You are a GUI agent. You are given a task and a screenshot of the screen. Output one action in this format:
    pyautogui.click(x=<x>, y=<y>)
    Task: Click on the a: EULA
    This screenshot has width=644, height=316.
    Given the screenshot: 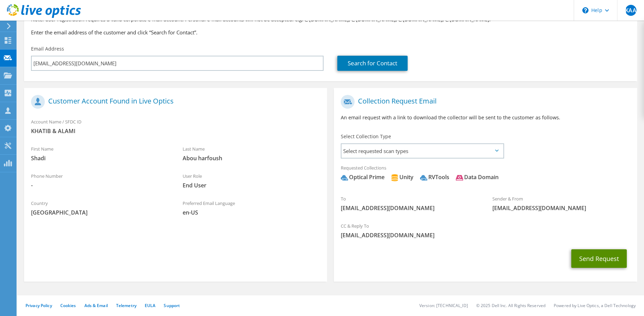 What is the action you would take?
    pyautogui.click(x=150, y=305)
    